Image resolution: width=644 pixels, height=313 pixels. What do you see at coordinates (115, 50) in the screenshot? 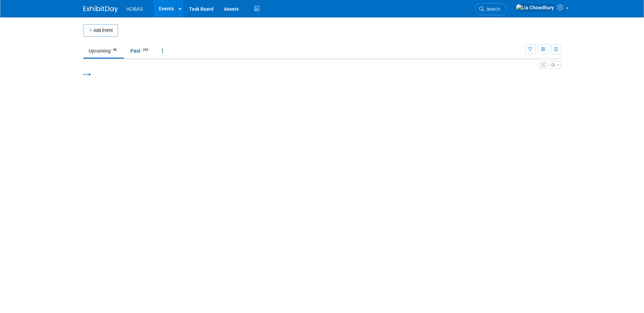
I see `span: 40` at bounding box center [115, 50].